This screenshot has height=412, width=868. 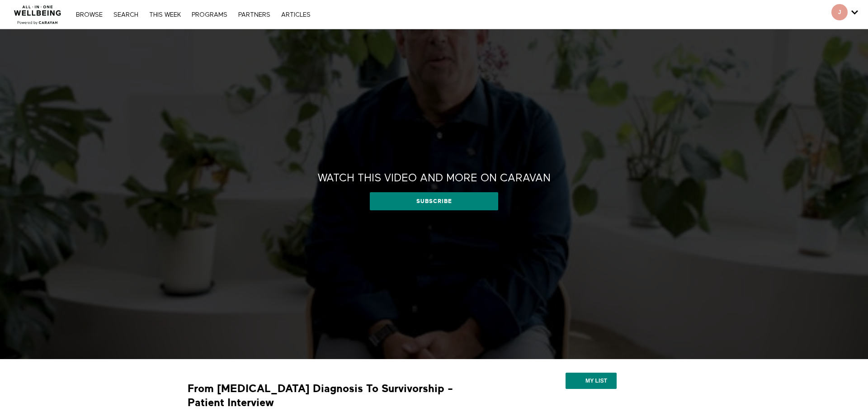 What do you see at coordinates (434, 178) in the screenshot?
I see `h2: Watch this video and more on CARAVAN` at bounding box center [434, 178].